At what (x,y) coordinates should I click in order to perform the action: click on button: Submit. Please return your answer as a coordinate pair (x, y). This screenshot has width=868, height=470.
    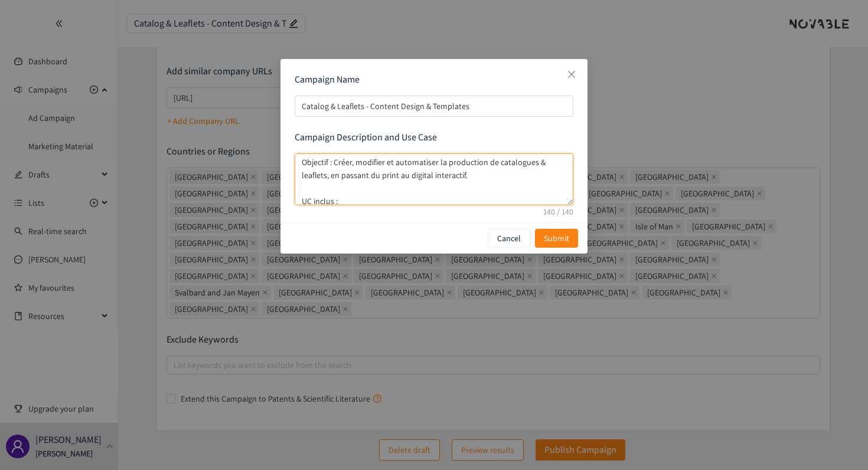
    Looking at the image, I should click on (556, 239).